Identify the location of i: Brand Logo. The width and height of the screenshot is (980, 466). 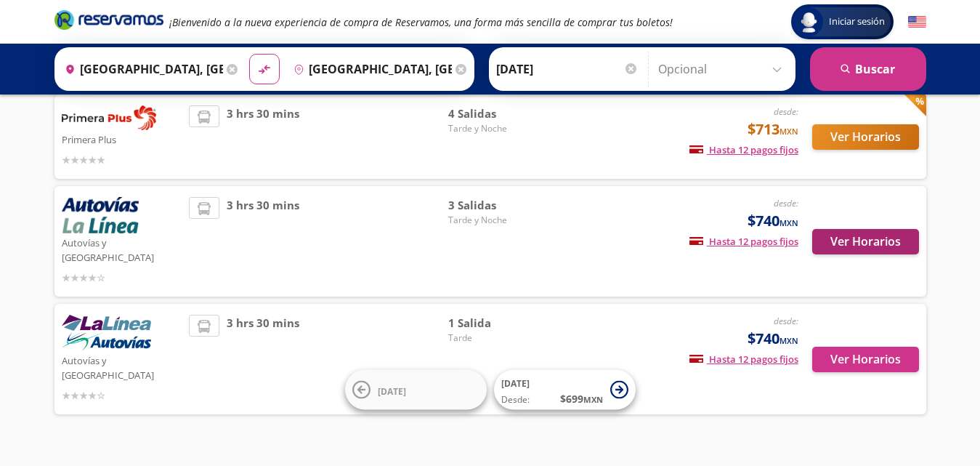
(109, 20).